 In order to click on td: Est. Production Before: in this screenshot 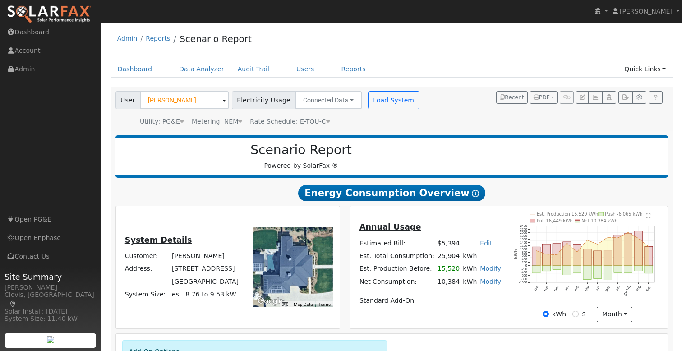, I will do `click(396, 268)`.